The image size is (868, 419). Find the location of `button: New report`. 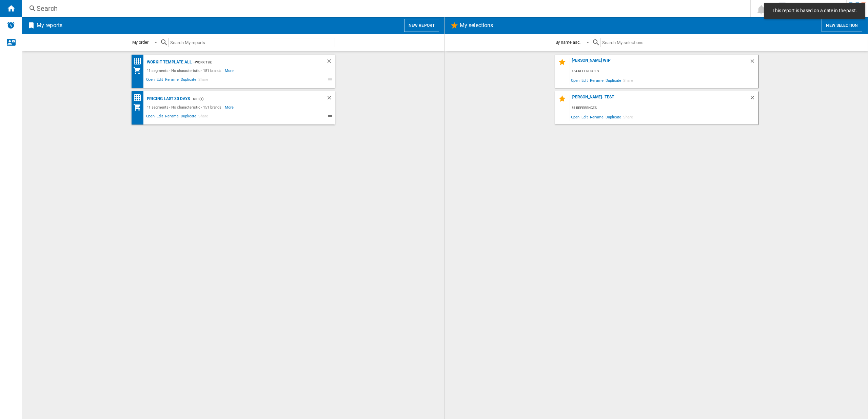

button: New report is located at coordinates (421, 26).